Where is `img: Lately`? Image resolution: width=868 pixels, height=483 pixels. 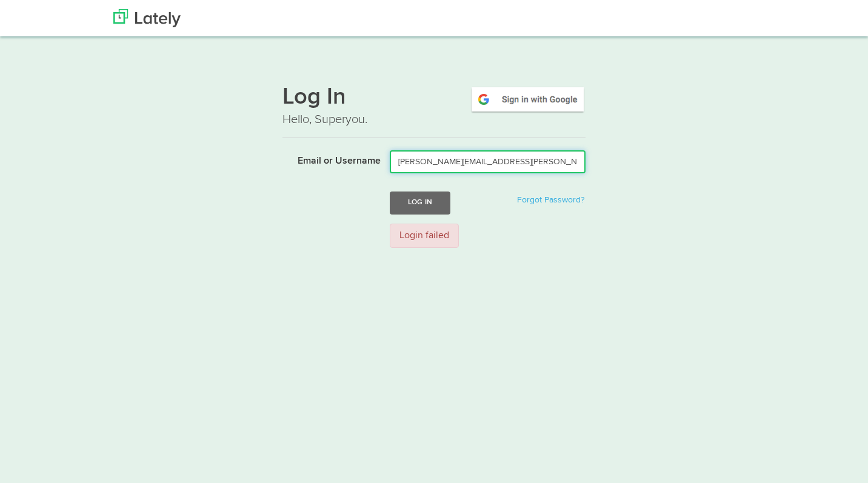
img: Lately is located at coordinates (147, 18).